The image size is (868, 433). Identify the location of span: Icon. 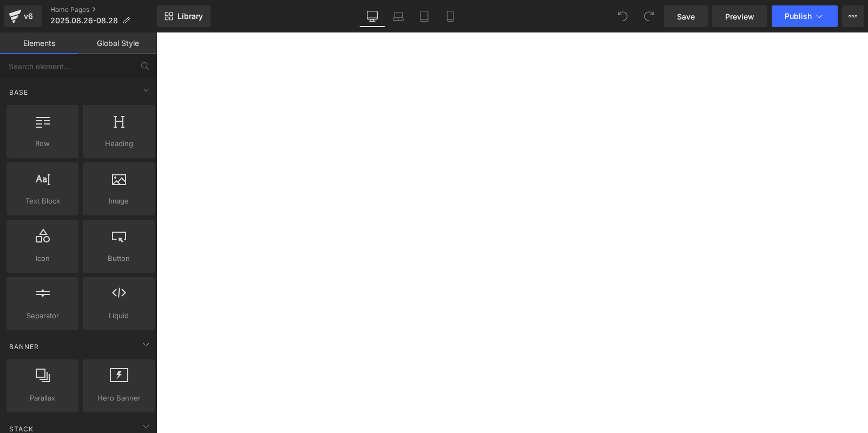
(42, 258).